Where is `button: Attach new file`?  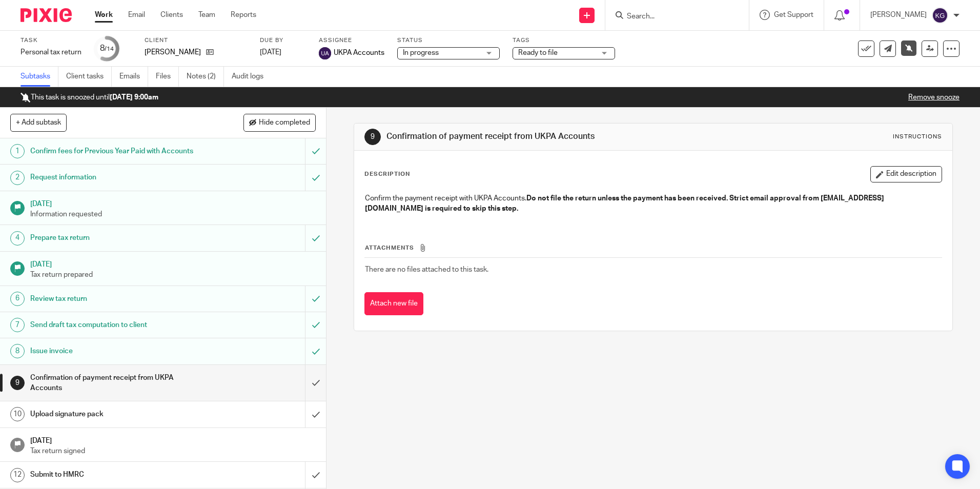
button: Attach new file is located at coordinates (393, 303).